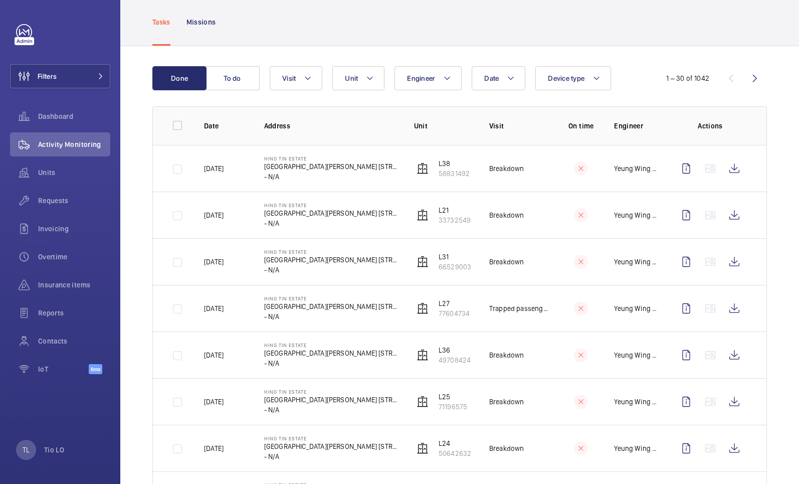 The image size is (799, 484). What do you see at coordinates (636, 126) in the screenshot?
I see `p: Engineer` at bounding box center [636, 126].